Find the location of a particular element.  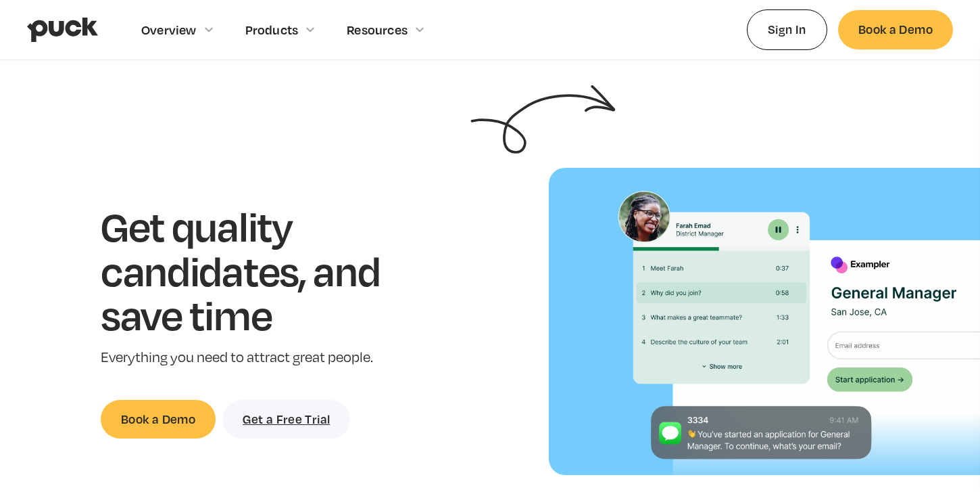

a: Sign In is located at coordinates (787, 29).